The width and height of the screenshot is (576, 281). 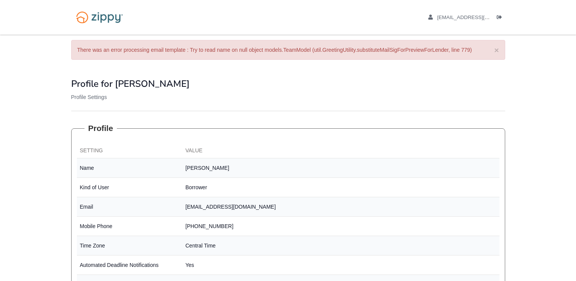 What do you see at coordinates (341, 151) in the screenshot?
I see `th: Value` at bounding box center [341, 151].